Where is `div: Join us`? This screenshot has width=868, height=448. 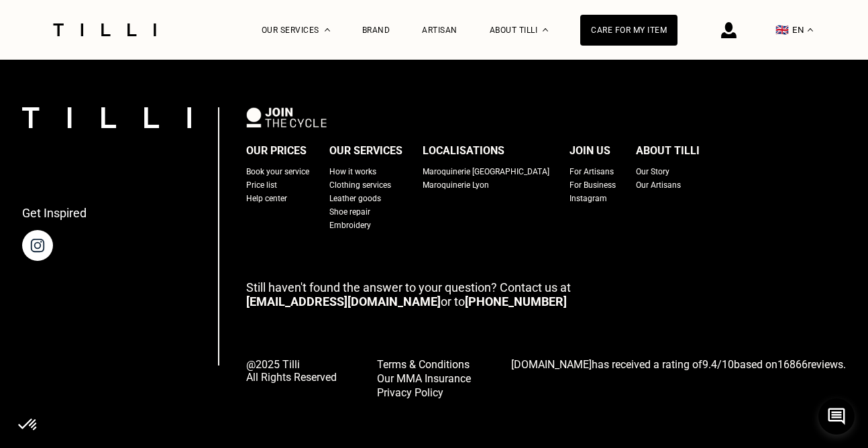 div: Join us is located at coordinates (589, 151).